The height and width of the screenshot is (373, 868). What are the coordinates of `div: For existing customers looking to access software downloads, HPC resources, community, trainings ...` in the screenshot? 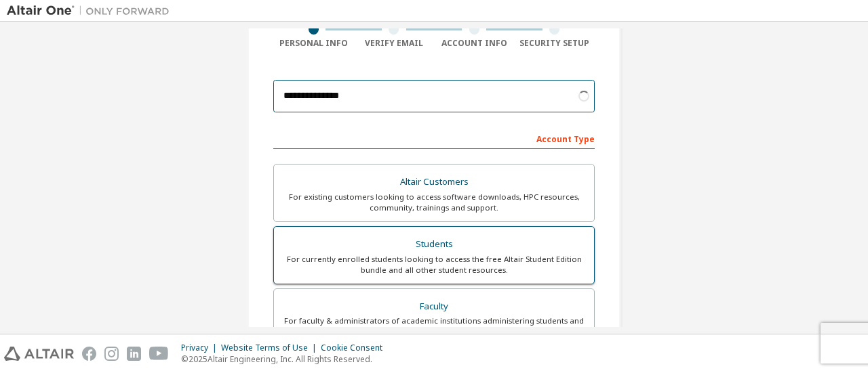 It's located at (434, 202).